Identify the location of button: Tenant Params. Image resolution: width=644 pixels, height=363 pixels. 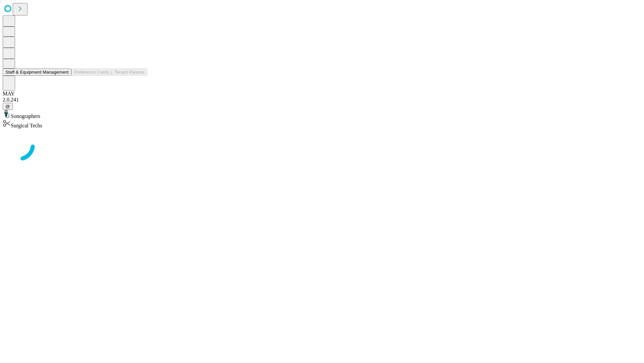
(129, 72).